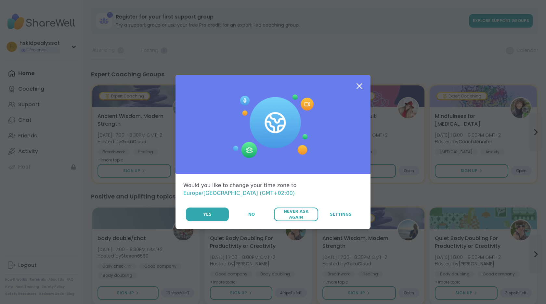  What do you see at coordinates (273, 189) in the screenshot?
I see `div: Would you like to change your time zone to` at bounding box center [273, 189].